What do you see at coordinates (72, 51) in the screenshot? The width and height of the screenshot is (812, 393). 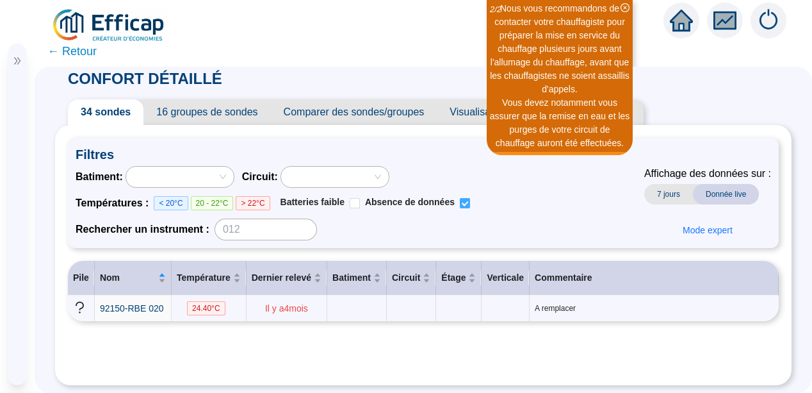 I see `span: ← Retour` at bounding box center [72, 51].